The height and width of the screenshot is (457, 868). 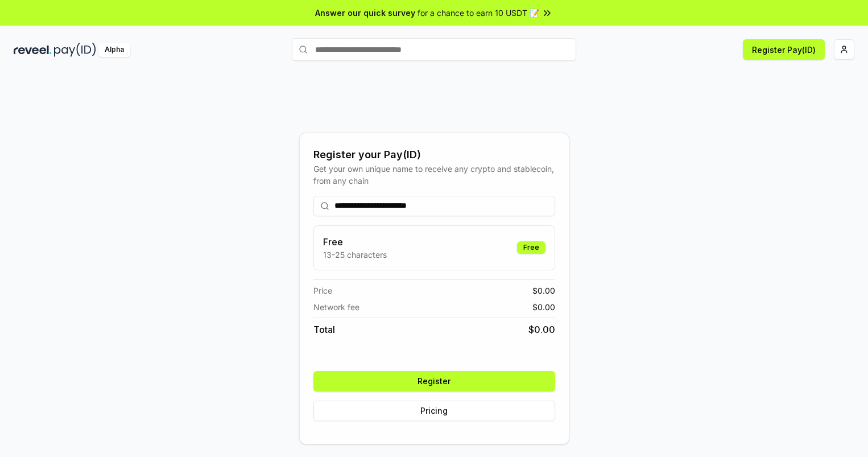 I want to click on div: Register your Pay(ID), so click(x=434, y=155).